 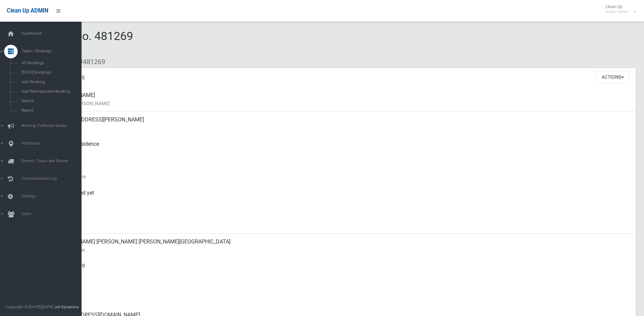 I want to click on small: Address, so click(x=342, y=128).